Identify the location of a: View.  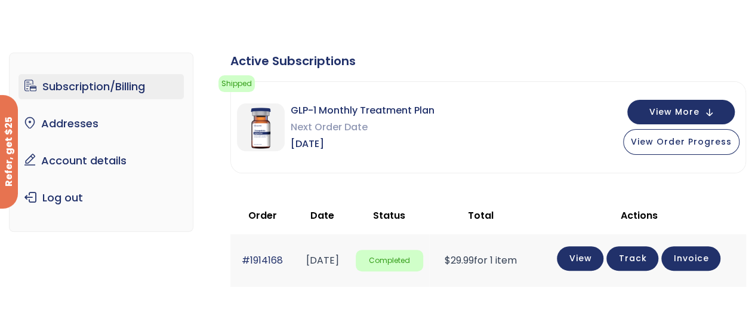
(580, 258).